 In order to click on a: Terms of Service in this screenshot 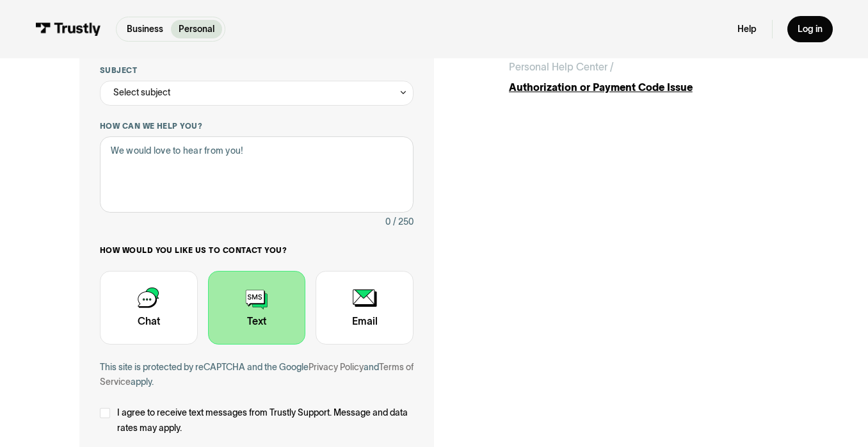, I will do `click(257, 375)`.